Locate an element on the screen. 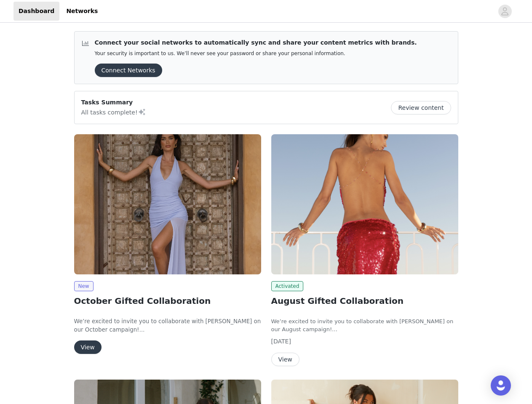 The width and height of the screenshot is (532, 404). p: Connect your social networks to automatically sync and share your content metrics with brands. is located at coordinates (256, 43).